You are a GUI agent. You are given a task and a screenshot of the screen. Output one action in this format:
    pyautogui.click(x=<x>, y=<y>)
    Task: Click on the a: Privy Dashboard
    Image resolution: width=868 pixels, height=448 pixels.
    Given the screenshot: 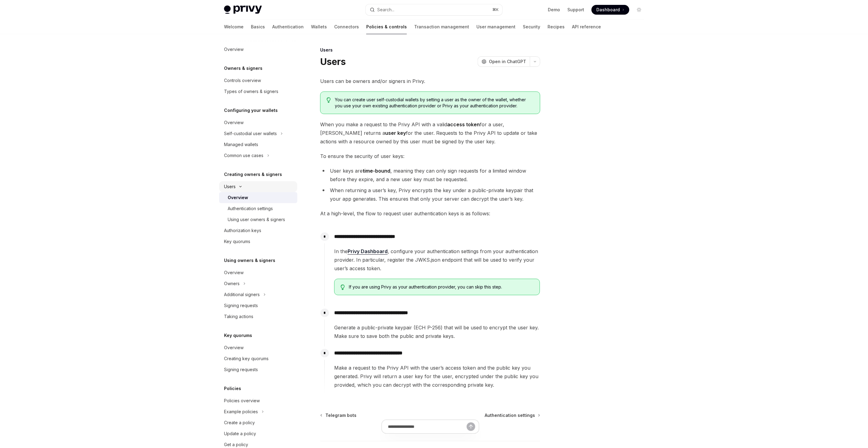 What is the action you would take?
    pyautogui.click(x=368, y=251)
    